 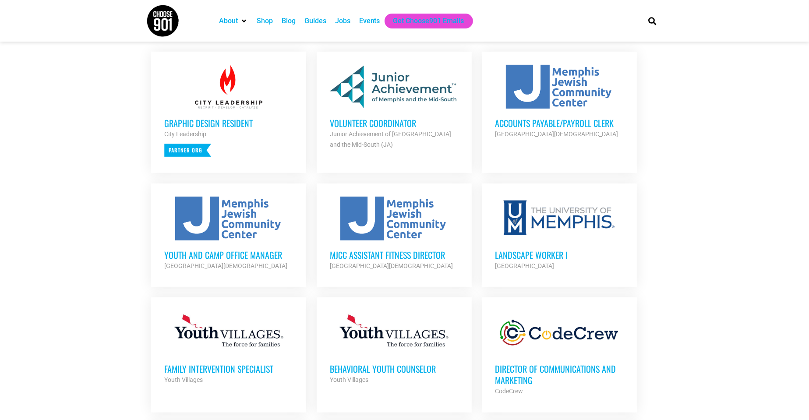 What do you see at coordinates (343, 21) in the screenshot?
I see `a: Jobs` at bounding box center [343, 21].